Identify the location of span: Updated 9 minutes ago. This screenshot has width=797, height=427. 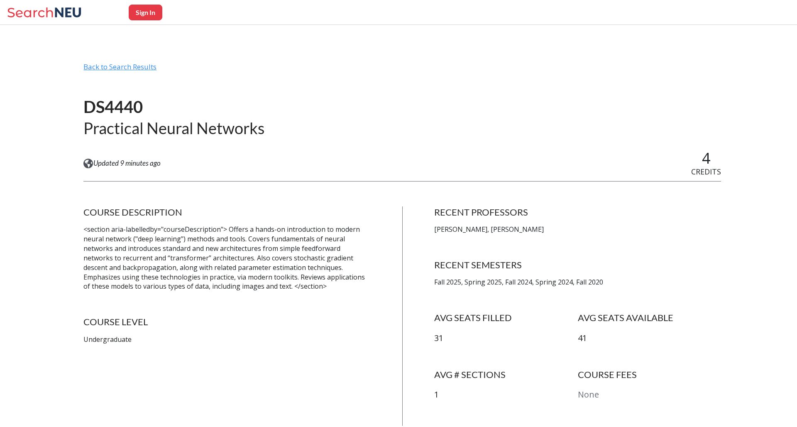
(127, 163).